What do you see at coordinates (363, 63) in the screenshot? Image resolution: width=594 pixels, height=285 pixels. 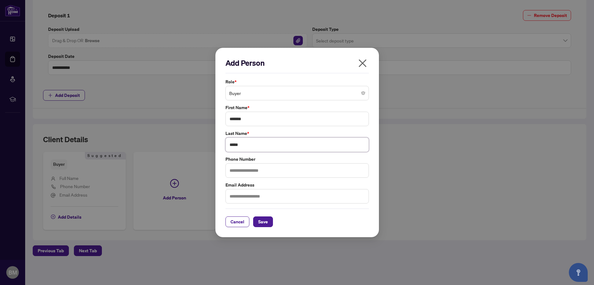 I see `span: close` at bounding box center [363, 63].